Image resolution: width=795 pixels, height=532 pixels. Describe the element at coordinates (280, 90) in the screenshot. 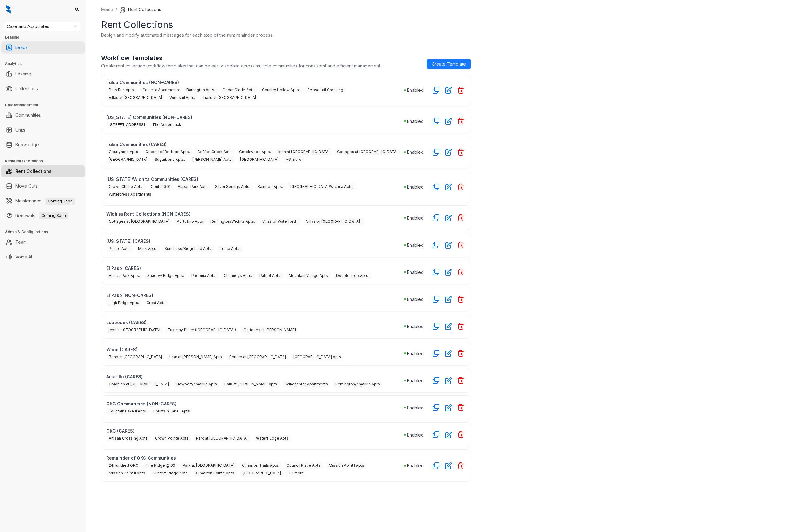

I see `span: Country Hollow Apts.` at that location.